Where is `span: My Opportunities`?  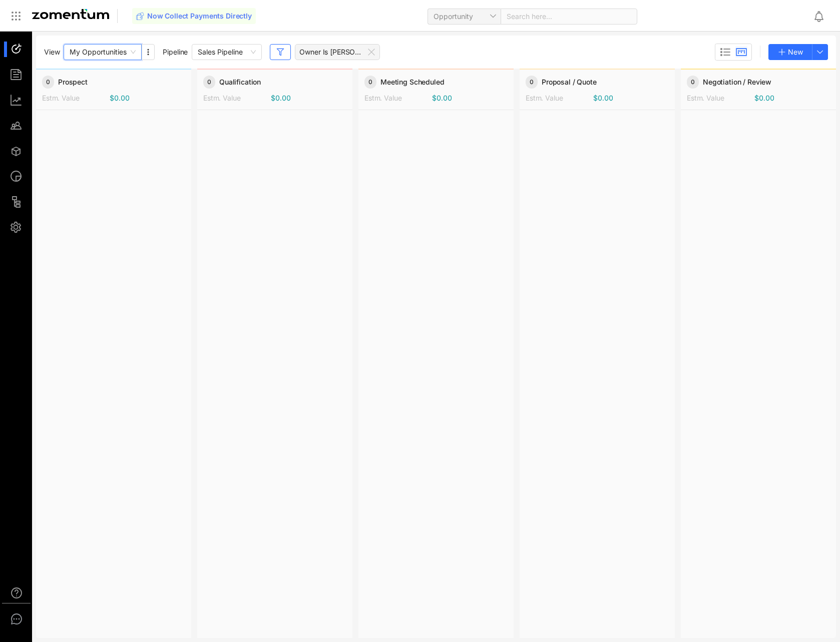
span: My Opportunities is located at coordinates (103, 52).